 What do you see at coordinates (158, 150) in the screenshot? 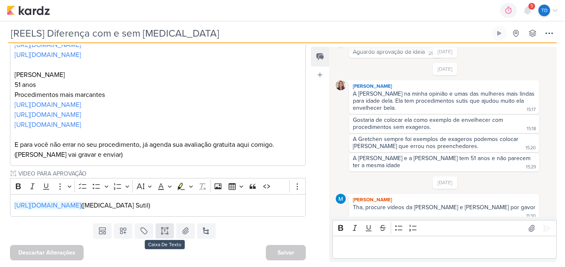
I see `p: E para você não errar no seu procedimento, já agenda sua avaliação gratuita aqui comigo. ([PERSON...` at bounding box center [158, 150].